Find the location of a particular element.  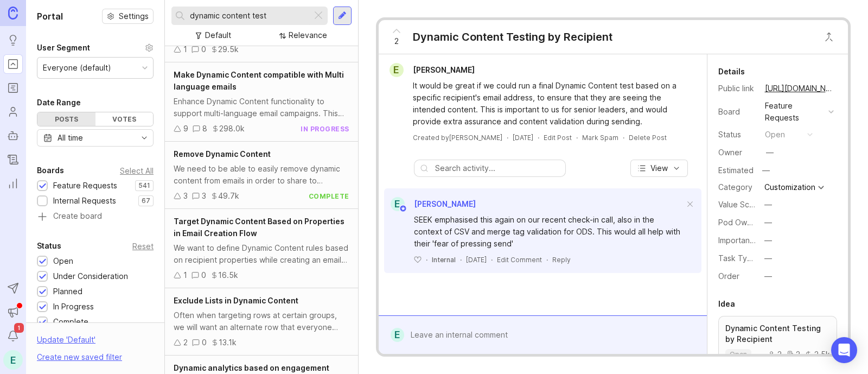

a: Settings is located at coordinates (127, 17).